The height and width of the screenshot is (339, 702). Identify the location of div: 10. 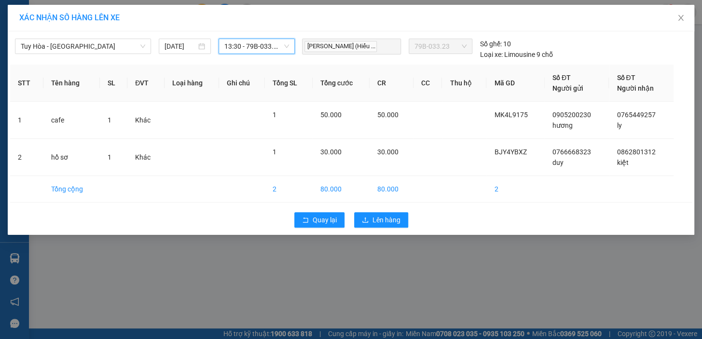
(495, 44).